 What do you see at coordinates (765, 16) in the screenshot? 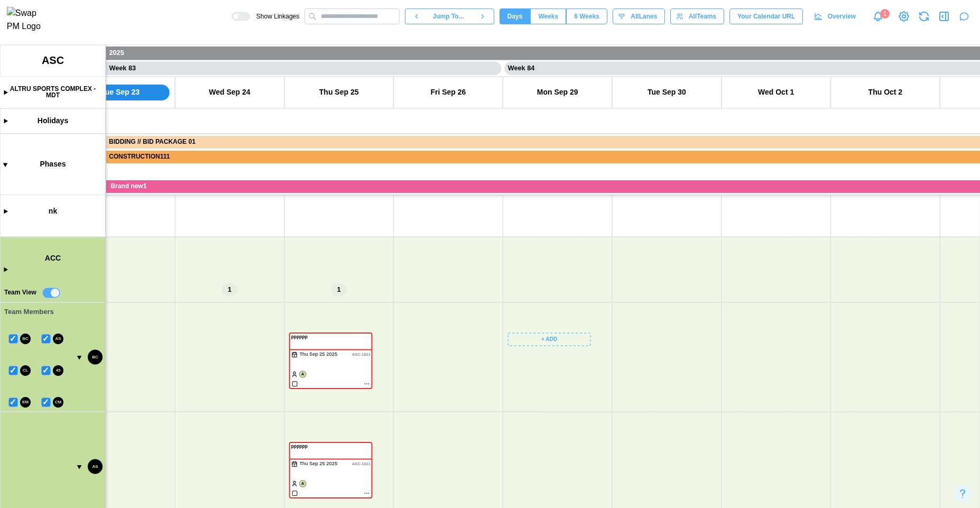
I see `button: Your Calendar URL` at bounding box center [765, 16].